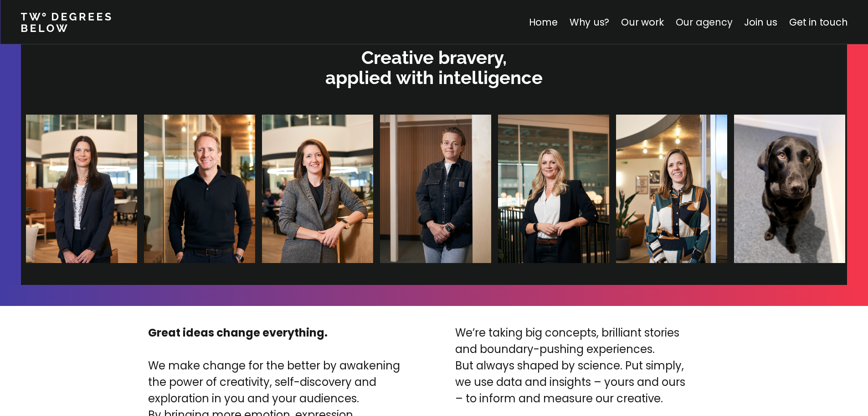 Image resolution: width=868 pixels, height=416 pixels. What do you see at coordinates (642, 22) in the screenshot?
I see `a: Our work` at bounding box center [642, 22].